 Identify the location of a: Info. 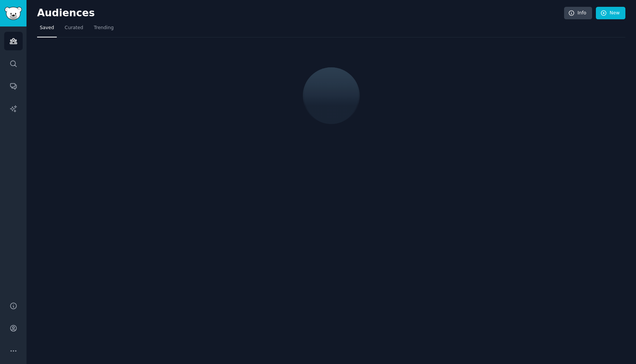
(578, 13).